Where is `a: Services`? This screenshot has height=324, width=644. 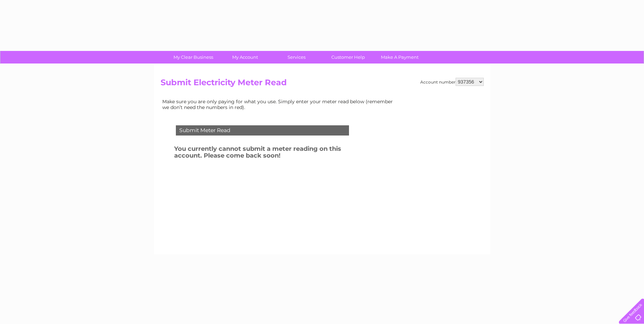 a: Services is located at coordinates (296, 57).